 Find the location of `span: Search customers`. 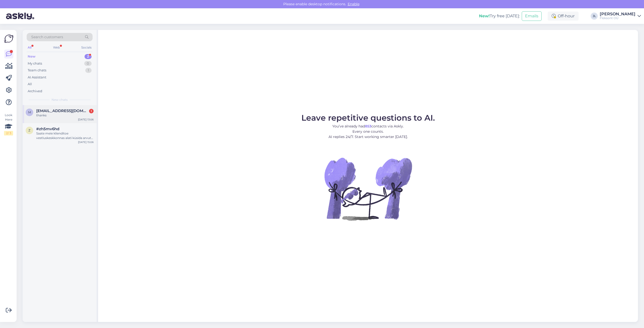

span: Search customers is located at coordinates (47, 37).